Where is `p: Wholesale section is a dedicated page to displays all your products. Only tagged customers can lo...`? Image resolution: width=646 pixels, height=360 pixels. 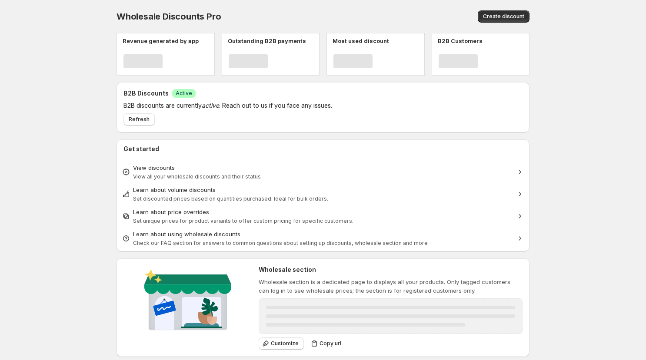 p: Wholesale section is a dedicated page to displays all your products. Only tagged customers can lo... is located at coordinates (390, 286).